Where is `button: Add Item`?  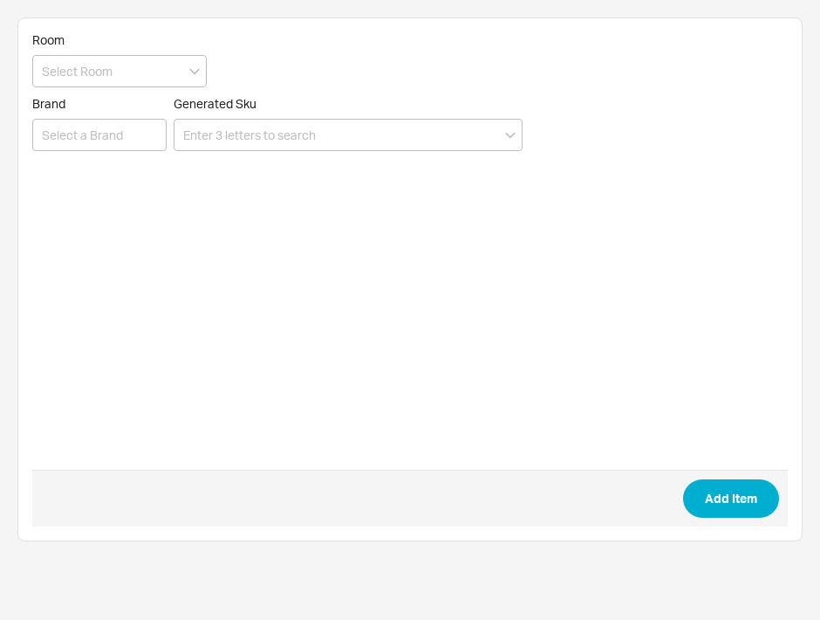 button: Add Item is located at coordinates (731, 498).